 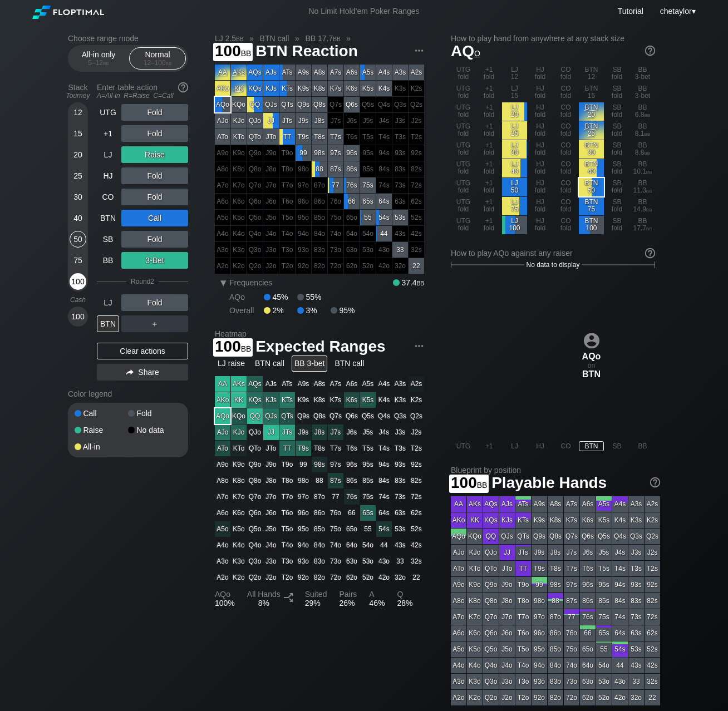 What do you see at coordinates (320, 120) in the screenshot?
I see `div: J8s` at bounding box center [320, 120].